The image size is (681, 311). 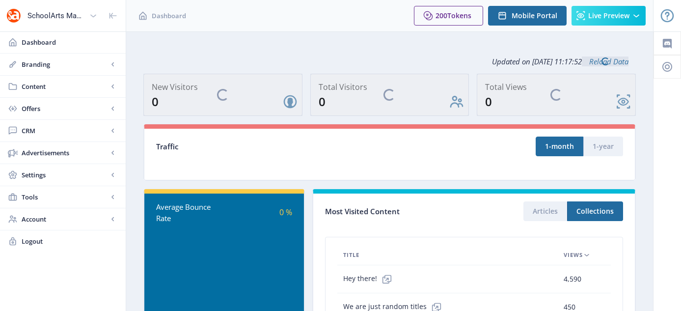 What do you see at coordinates (528, 16) in the screenshot?
I see `button: Mobile Portal` at bounding box center [528, 16].